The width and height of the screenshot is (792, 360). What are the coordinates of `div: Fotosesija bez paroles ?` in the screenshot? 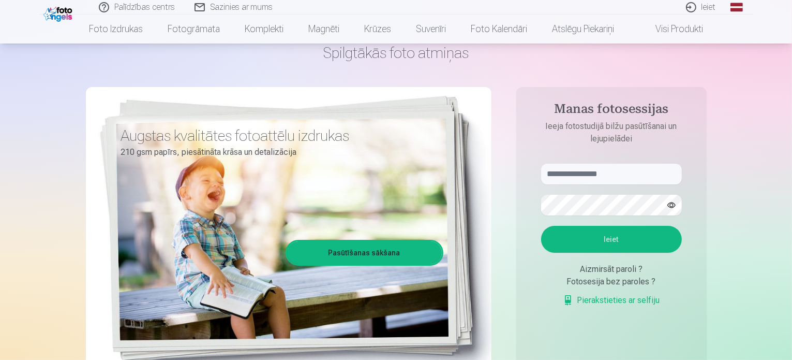 It's located at (612, 281).